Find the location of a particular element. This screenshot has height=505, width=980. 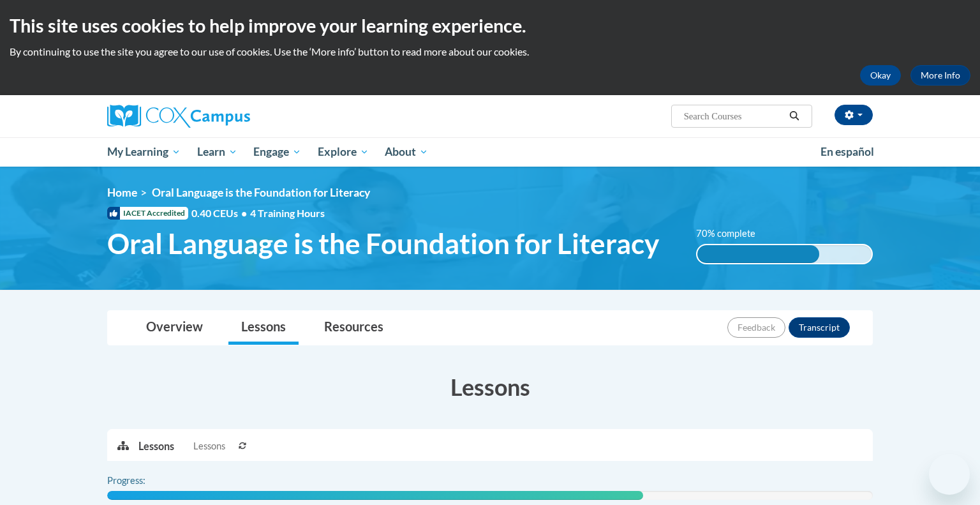

span: Engage is located at coordinates (277, 152).